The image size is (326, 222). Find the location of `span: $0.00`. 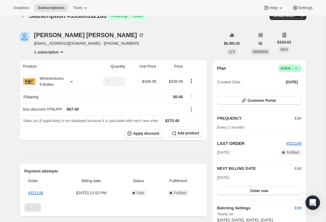

span: $0.00 is located at coordinates (178, 97).